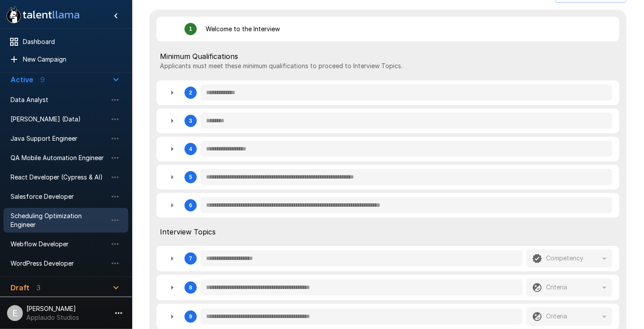 The image size is (644, 329). What do you see at coordinates (388, 56) in the screenshot?
I see `span: Minimum Qualifications` at bounding box center [388, 56].